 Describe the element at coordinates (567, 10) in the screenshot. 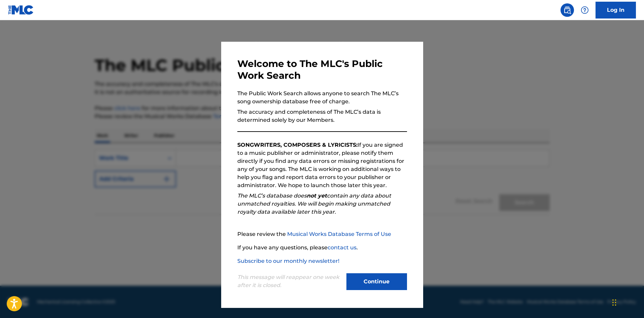

I see `img: search` at that location.